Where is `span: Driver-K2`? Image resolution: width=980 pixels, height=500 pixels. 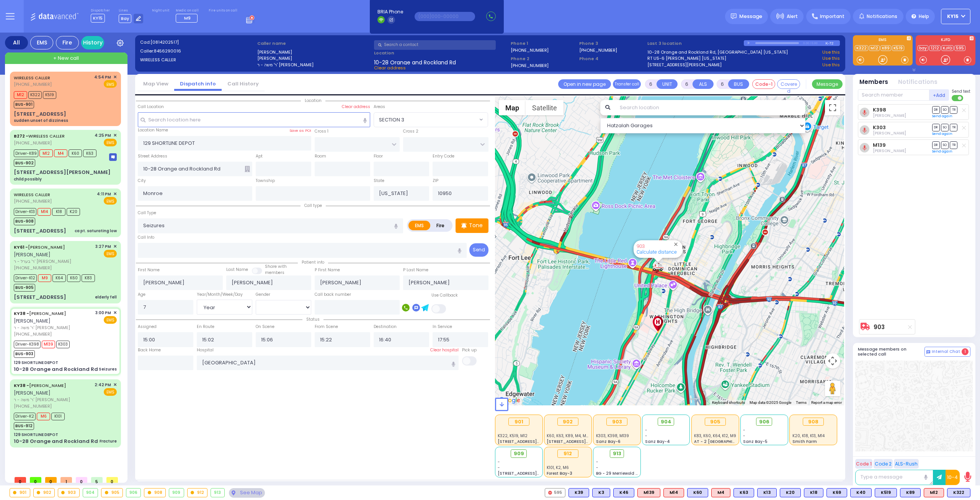
span: Driver-K2 is located at coordinates (25, 416).